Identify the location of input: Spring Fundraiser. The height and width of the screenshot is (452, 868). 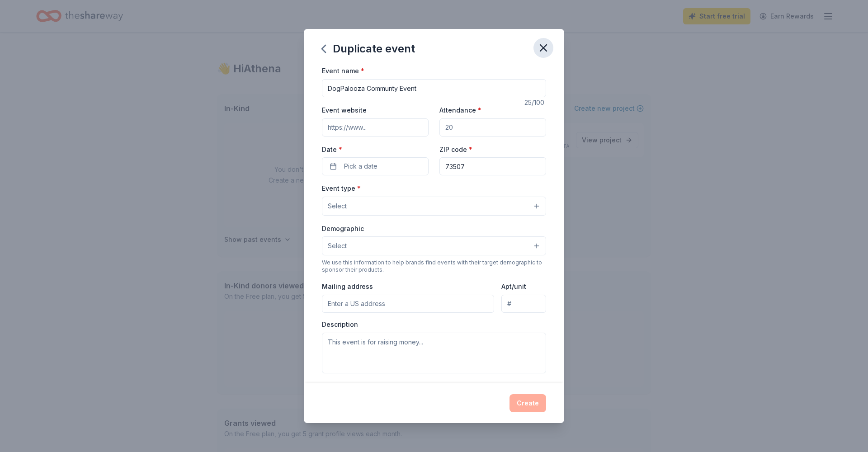
(434, 88).